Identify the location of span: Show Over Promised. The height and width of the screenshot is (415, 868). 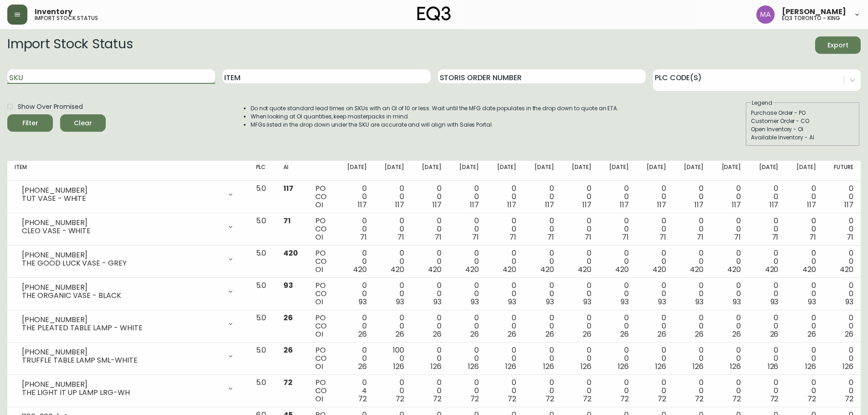
(50, 107).